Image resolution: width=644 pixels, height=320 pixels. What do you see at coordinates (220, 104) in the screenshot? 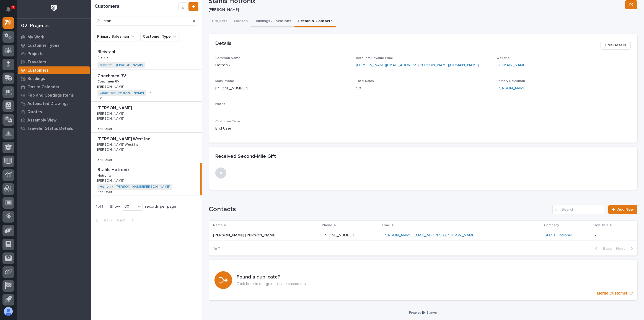
I see `span: Notes` at bounding box center [220, 104].